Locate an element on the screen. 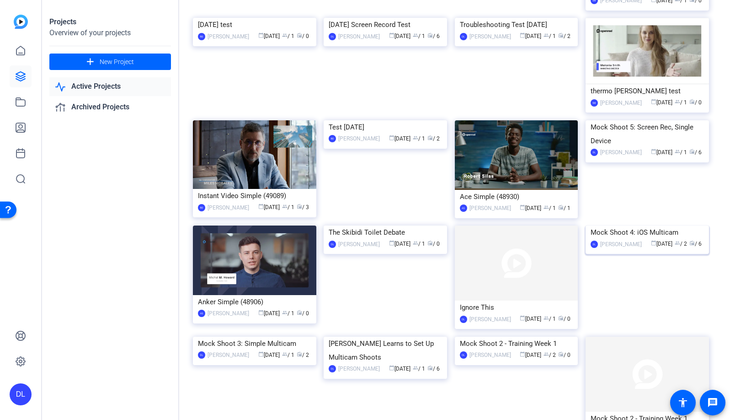 The width and height of the screenshot is (730, 420). div: Overview of your projects is located at coordinates (110, 33).